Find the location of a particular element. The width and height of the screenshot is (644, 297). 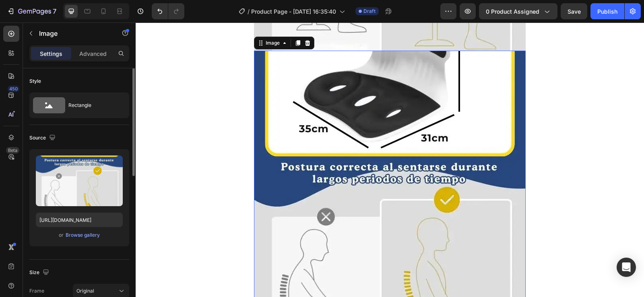

button: 0 product assigned is located at coordinates (518, 11).